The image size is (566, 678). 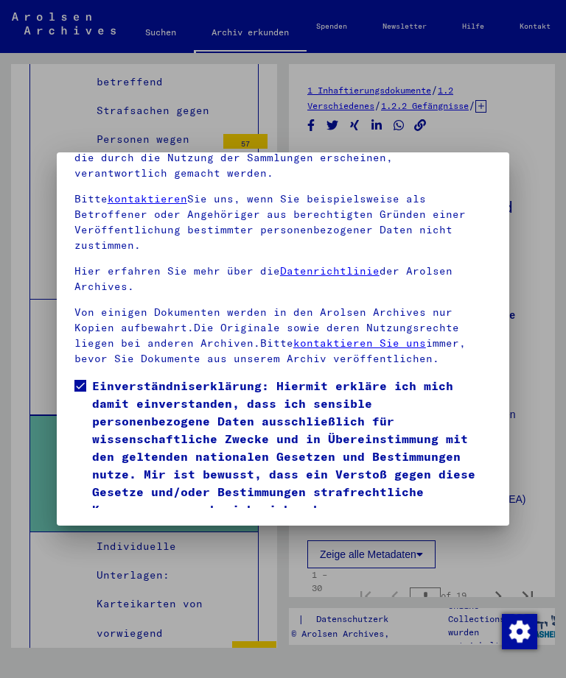 What do you see at coordinates (283, 222) in the screenshot?
I see `p: Bitte Sie uns, wenn Sie beispielsweise als Betroffener oder Angehöriger aus berechtigten Gründen ...` at bounding box center [283, 222].